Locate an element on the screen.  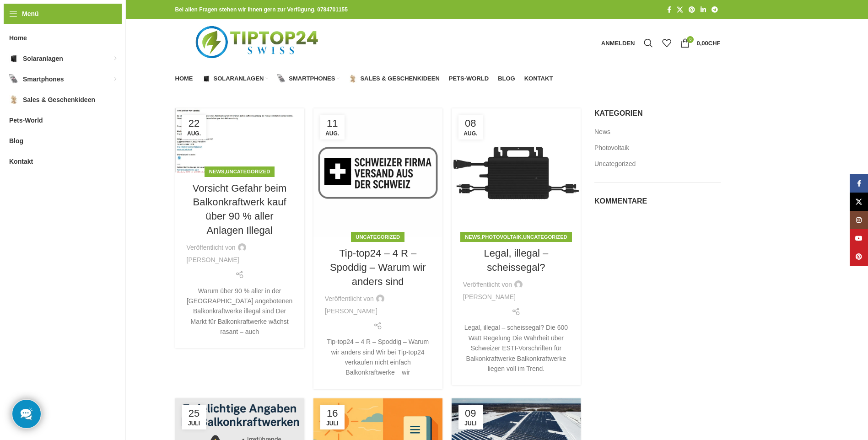
a: 0 0,00CHF is located at coordinates (700, 43).